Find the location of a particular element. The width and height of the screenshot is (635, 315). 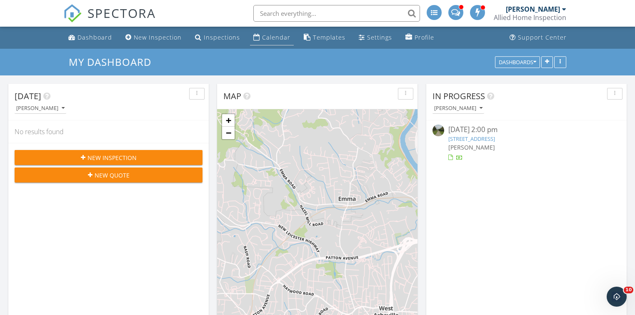

a: Calendar is located at coordinates (272, 38).